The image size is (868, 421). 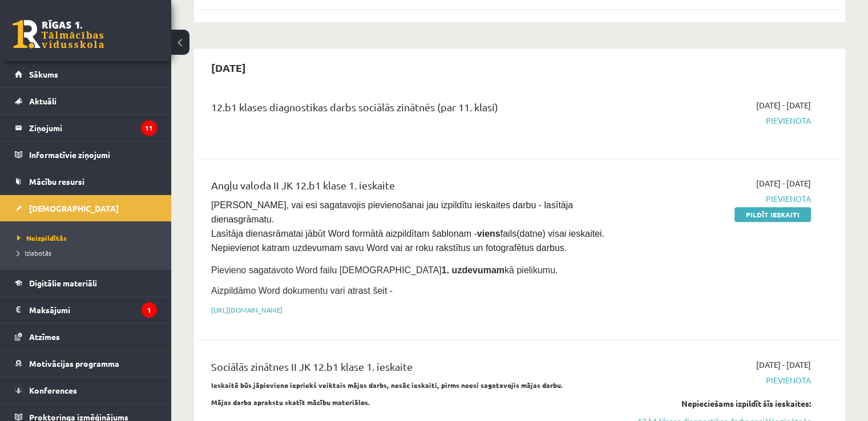 I want to click on legend: Maksājumi, so click(x=93, y=310).